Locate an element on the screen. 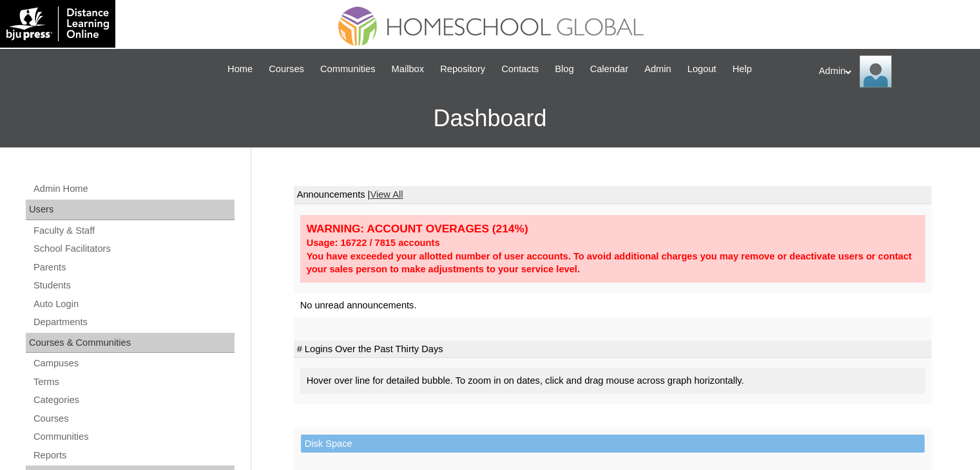 The image size is (980, 470). a: Logout is located at coordinates (702, 69).